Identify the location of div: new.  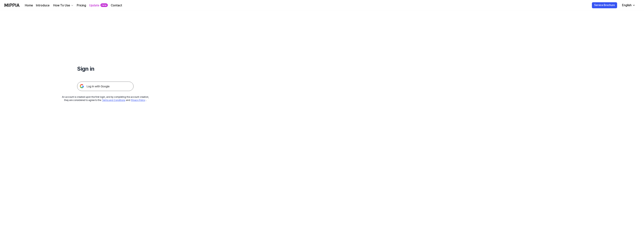
(104, 5).